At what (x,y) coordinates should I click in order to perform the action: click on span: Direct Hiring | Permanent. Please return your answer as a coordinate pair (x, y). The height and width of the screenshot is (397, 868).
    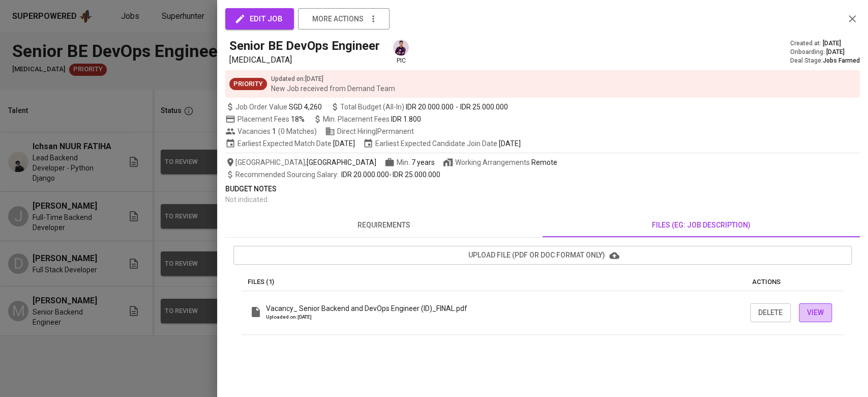
    Looking at the image, I should click on (369, 132).